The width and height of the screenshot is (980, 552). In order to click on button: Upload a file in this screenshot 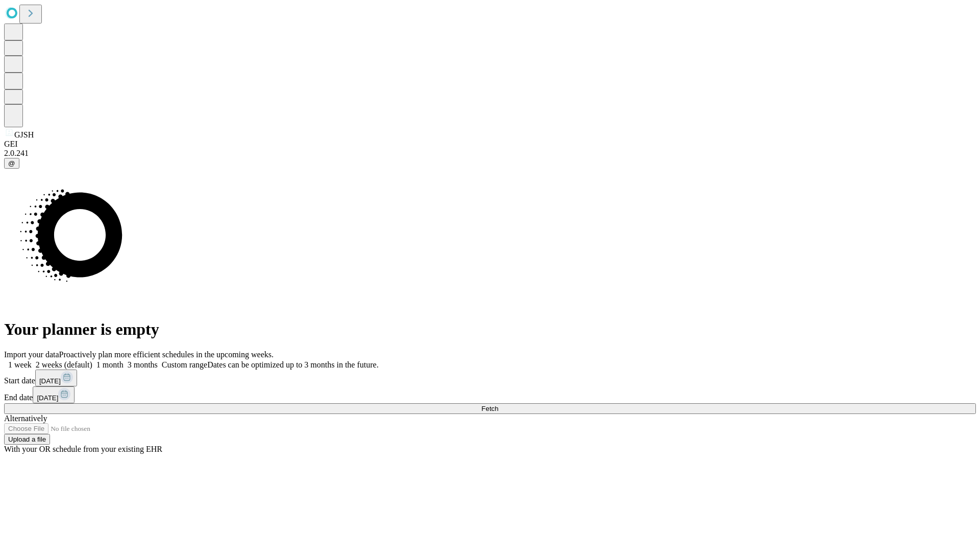, I will do `click(27, 439)`.